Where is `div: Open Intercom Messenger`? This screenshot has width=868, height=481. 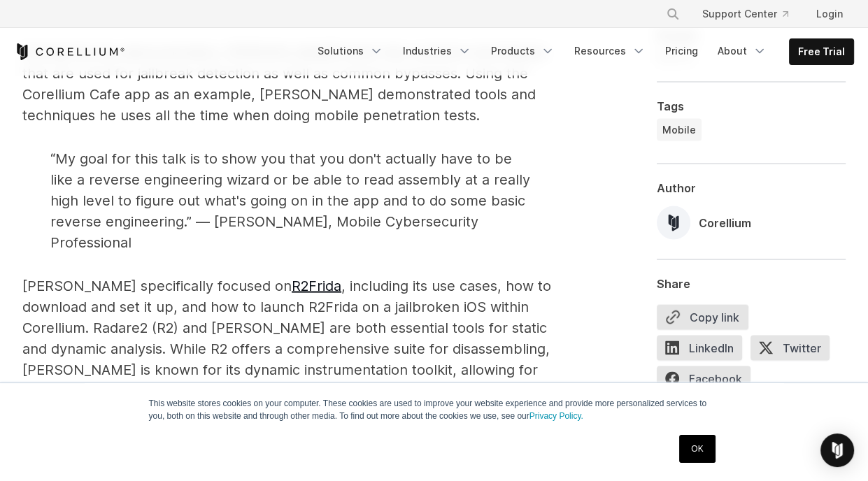
div: Open Intercom Messenger is located at coordinates (837, 450).